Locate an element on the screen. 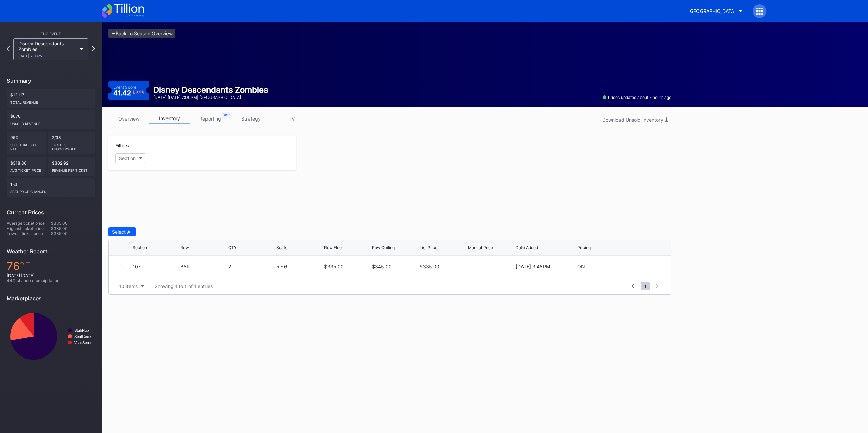  div: $670 is located at coordinates (51, 120).